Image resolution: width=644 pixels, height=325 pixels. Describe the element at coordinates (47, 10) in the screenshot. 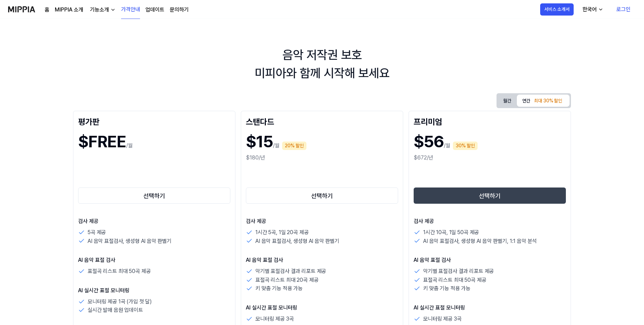

I see `a: 홈` at that location.